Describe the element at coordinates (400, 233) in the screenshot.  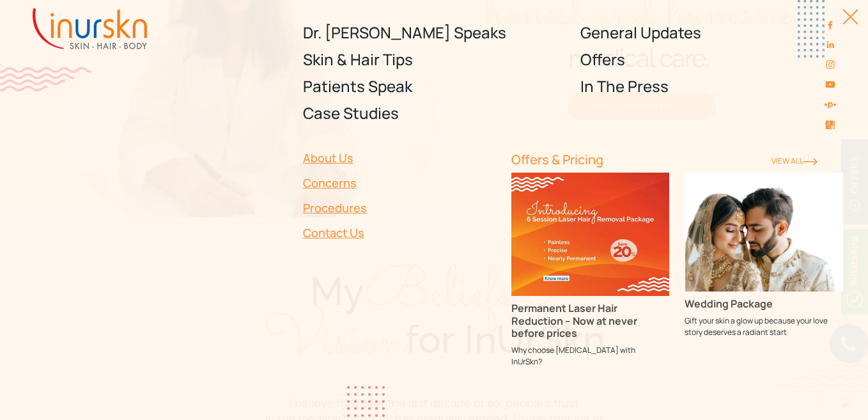
I see `a: Contact Us` at that location.